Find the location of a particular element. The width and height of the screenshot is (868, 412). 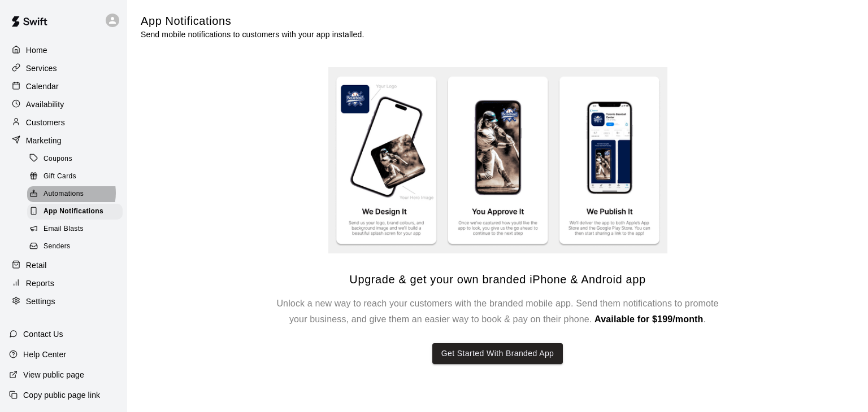

p: Help Center is located at coordinates (45, 354).